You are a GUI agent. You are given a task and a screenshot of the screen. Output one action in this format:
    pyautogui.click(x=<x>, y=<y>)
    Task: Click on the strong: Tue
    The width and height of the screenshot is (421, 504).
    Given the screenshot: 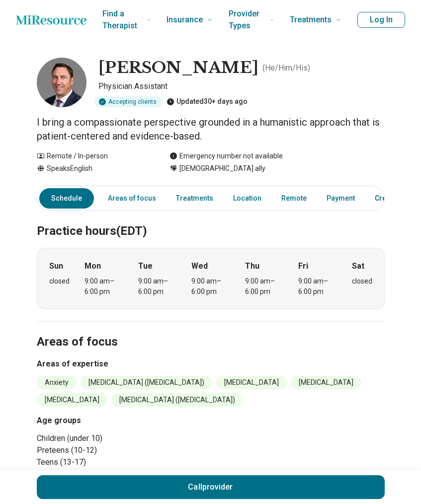 What is the action you would take?
    pyautogui.click(x=145, y=266)
    